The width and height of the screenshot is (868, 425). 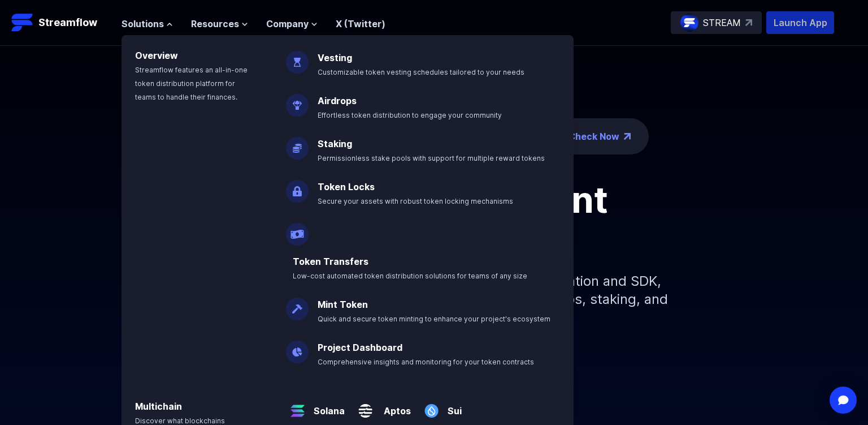 I want to click on p: STREAM, so click(x=722, y=23).